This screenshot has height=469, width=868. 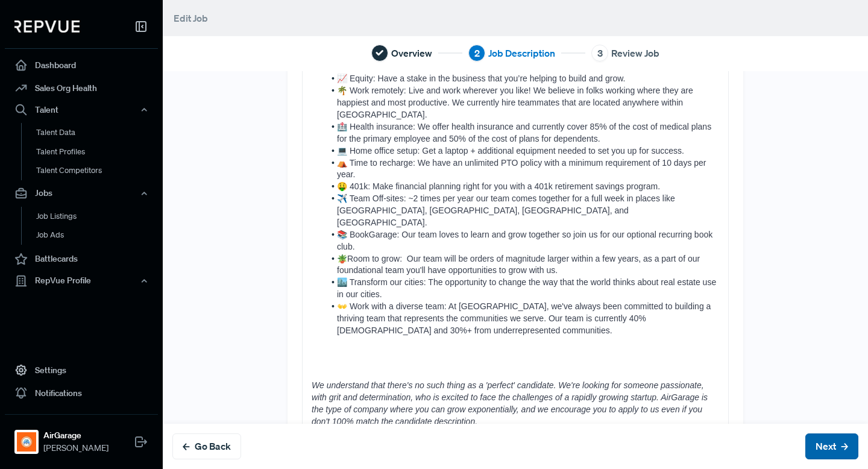 I want to click on button: Talent, so click(x=81, y=110).